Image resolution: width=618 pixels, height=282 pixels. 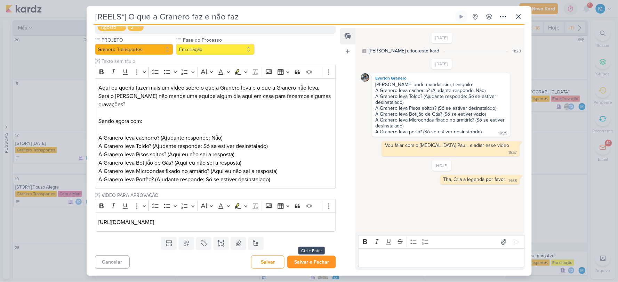 I want to click on p: Aqui eu queria fazer mais um vídeo sobre o que a Granero leva e o que a Granero não leva., so click(x=215, y=88).